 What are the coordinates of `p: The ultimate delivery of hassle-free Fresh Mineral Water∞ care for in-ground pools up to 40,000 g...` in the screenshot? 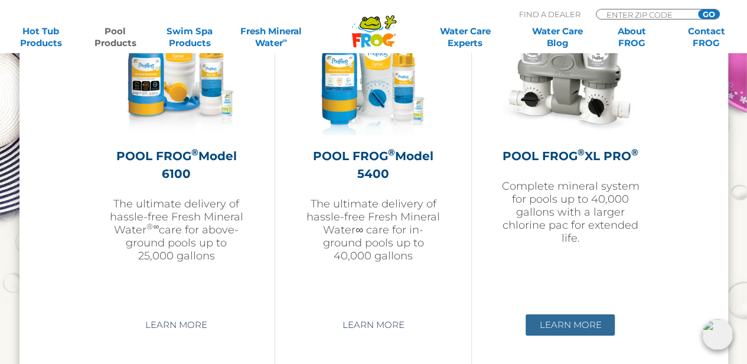 It's located at (373, 230).